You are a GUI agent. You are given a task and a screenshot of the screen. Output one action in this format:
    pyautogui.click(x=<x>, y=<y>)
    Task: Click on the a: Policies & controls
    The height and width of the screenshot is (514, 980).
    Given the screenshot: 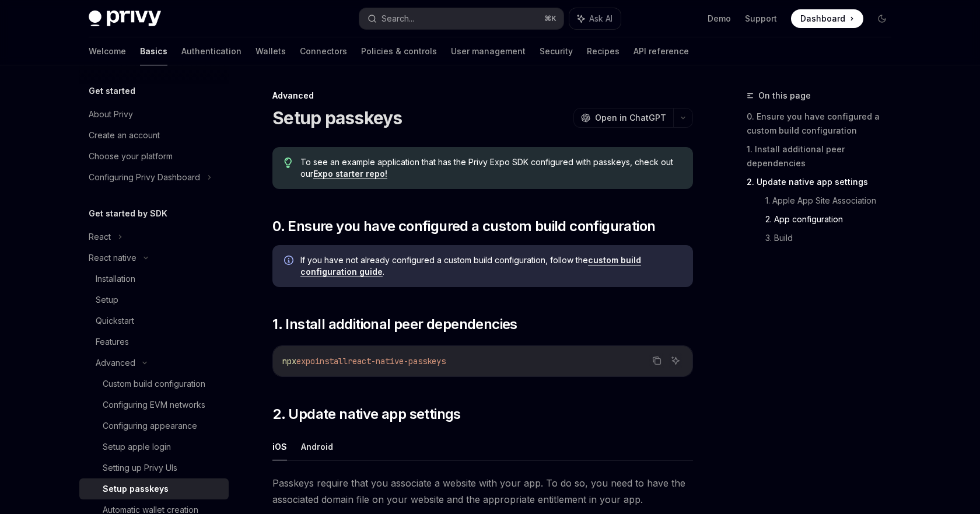 What is the action you would take?
    pyautogui.click(x=399, y=51)
    